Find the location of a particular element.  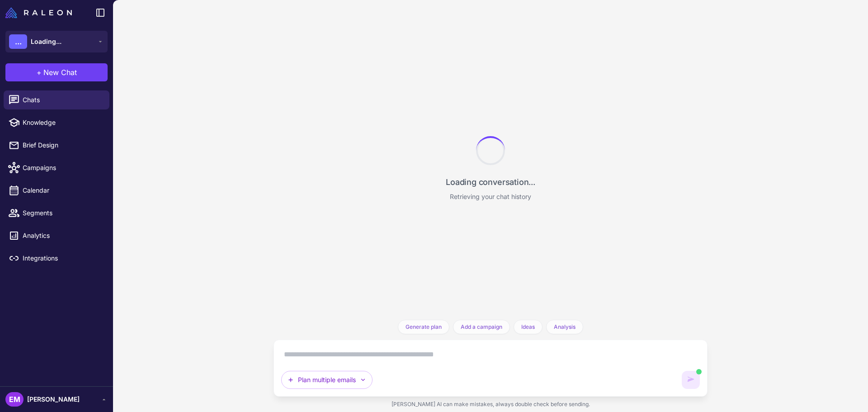

span: Integrations is located at coordinates (62, 258).